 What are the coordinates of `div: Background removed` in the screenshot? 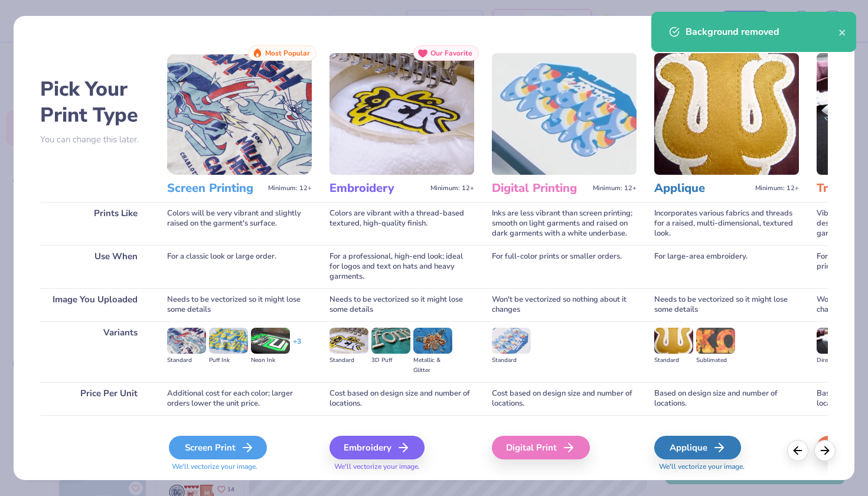 It's located at (762, 32).